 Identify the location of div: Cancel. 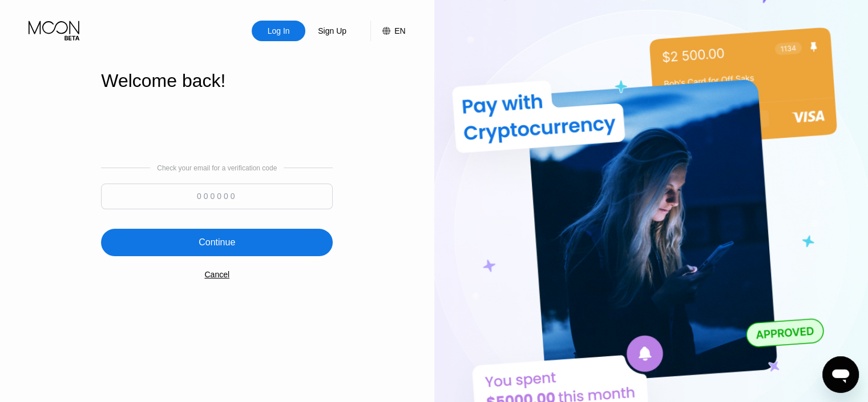
(217, 274).